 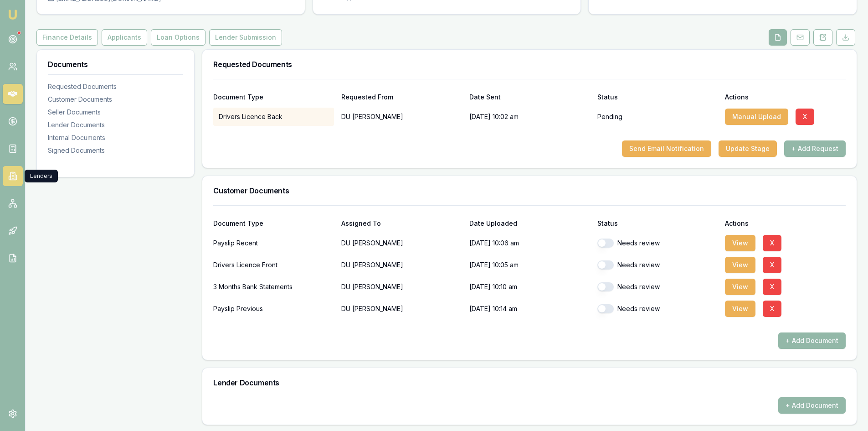 What do you see at coordinates (178, 37) in the screenshot?
I see `button: Loan Options` at bounding box center [178, 37].